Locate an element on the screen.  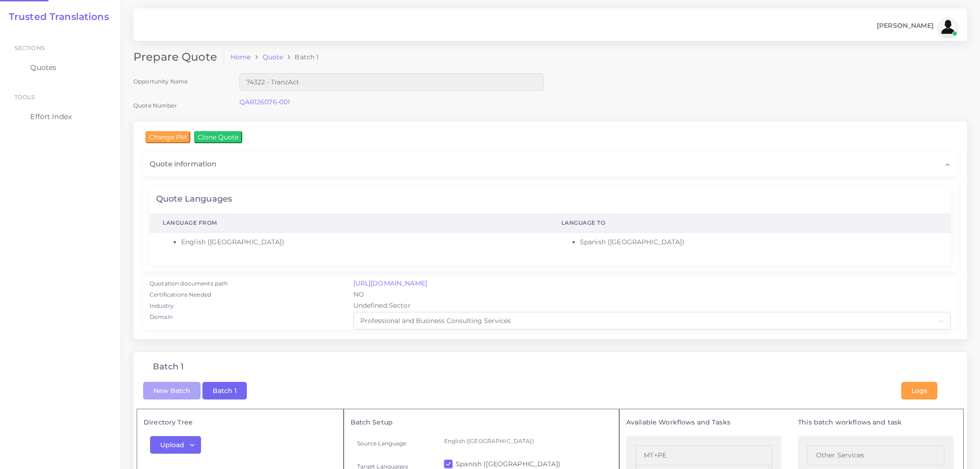
img: avatar is located at coordinates (948, 27).